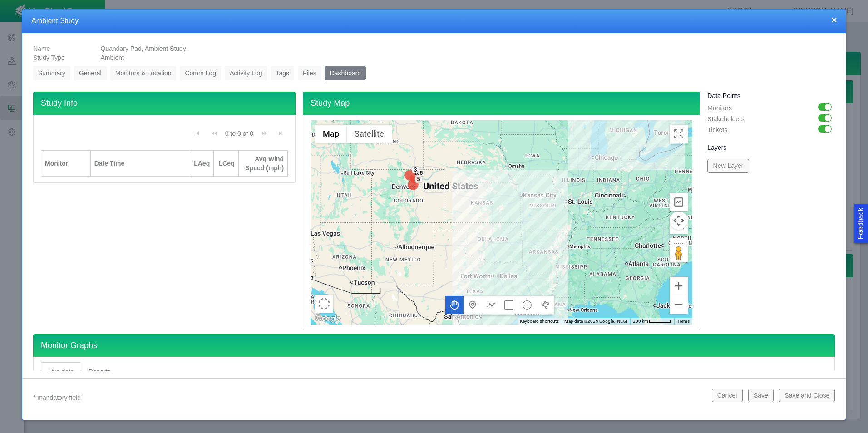 The height and width of the screenshot is (433, 868). What do you see at coordinates (328, 319) in the screenshot?
I see `a: Open this area in Google Maps (opens a new window)` at bounding box center [328, 319].